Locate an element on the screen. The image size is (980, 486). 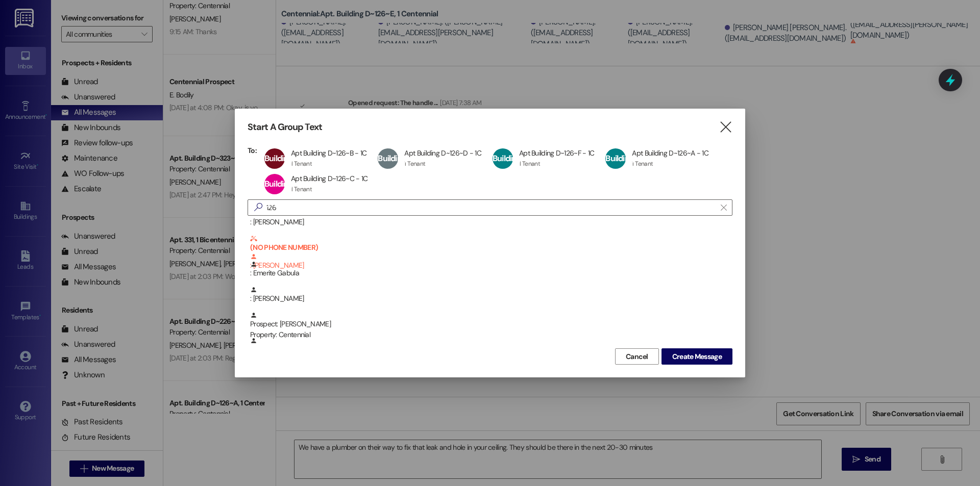
div: Apt Building D~126~B - 1C is located at coordinates (329, 153).